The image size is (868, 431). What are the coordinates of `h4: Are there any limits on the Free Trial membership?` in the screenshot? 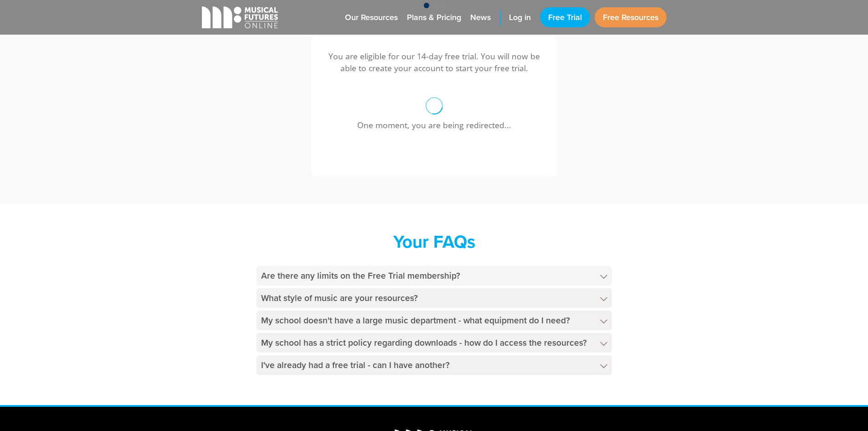 It's located at (434, 275).